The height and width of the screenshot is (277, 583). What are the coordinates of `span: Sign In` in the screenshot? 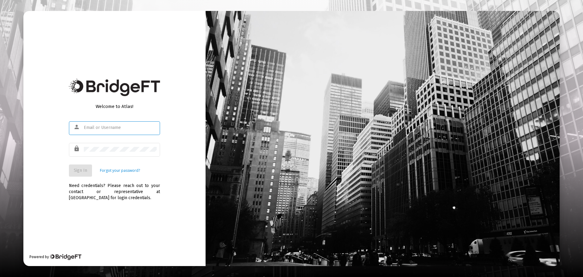 It's located at (81, 170).